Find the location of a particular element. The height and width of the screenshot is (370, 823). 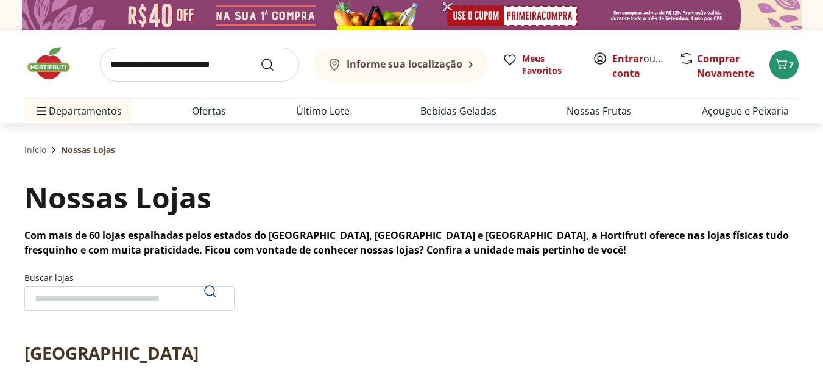

a: Ofertas is located at coordinates (209, 111).